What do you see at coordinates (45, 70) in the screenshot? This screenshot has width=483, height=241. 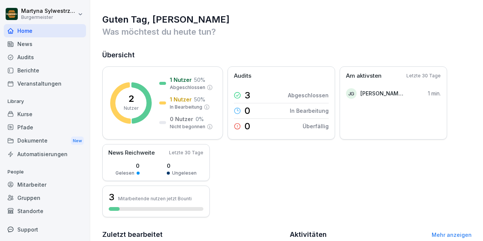 I see `a: Berichte` at bounding box center [45, 70].